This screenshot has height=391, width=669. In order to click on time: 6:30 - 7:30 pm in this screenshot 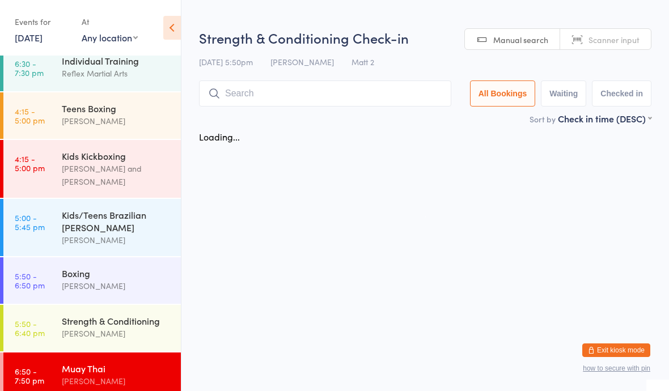, I will do `click(29, 68)`.